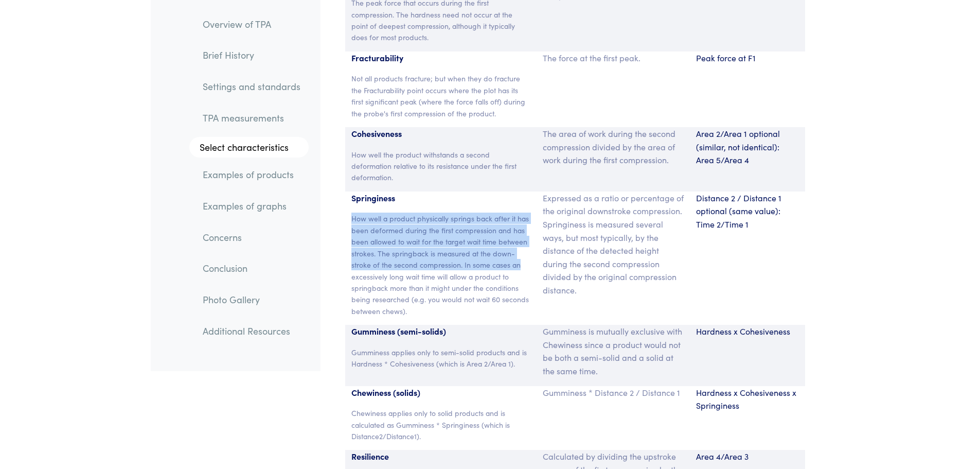  I want to click on p: Fracturability, so click(441, 58).